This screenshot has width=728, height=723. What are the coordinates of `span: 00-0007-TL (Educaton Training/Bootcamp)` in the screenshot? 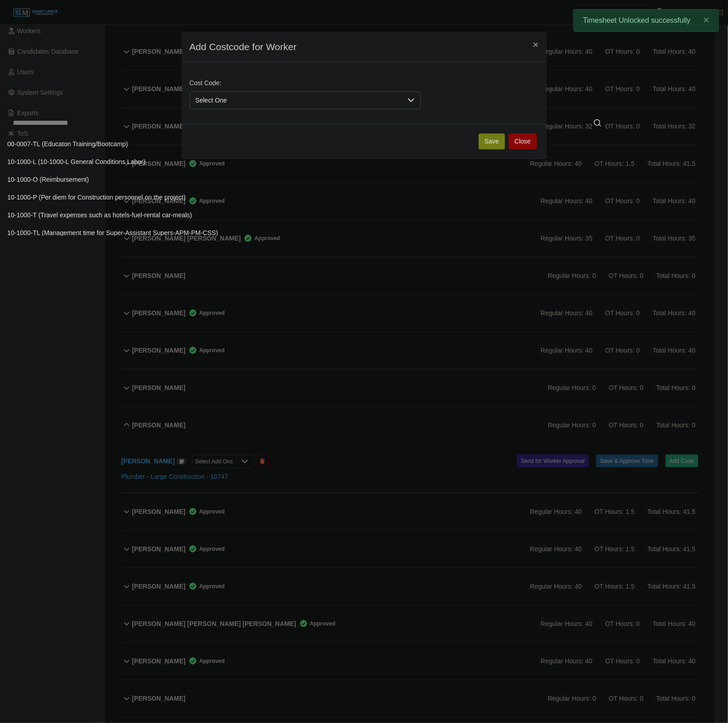 It's located at (68, 144).